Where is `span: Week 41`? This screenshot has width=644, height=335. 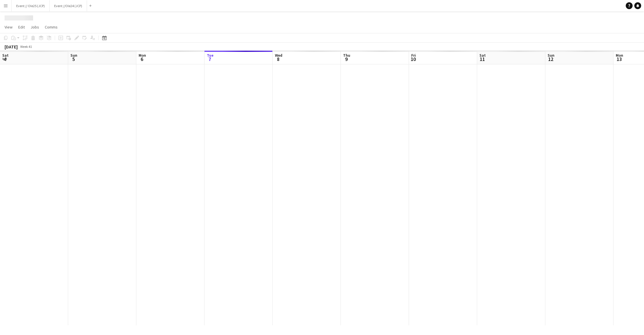
span: Week 41 is located at coordinates (26, 47).